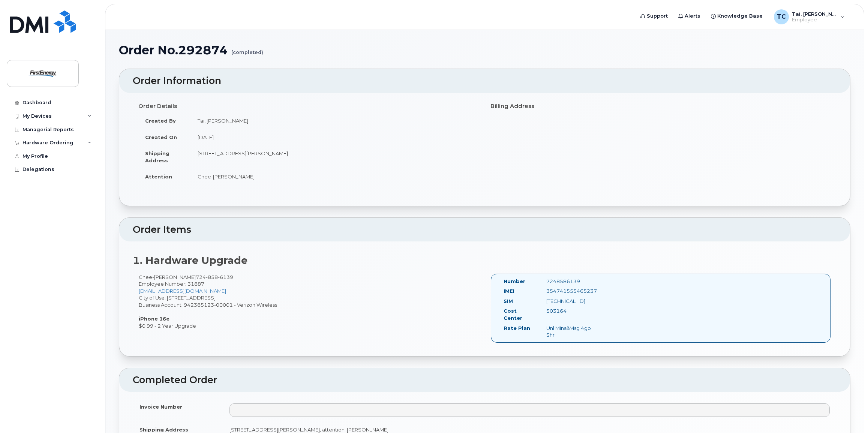 The image size is (868, 433). I want to click on strong: Shipping Address, so click(157, 157).